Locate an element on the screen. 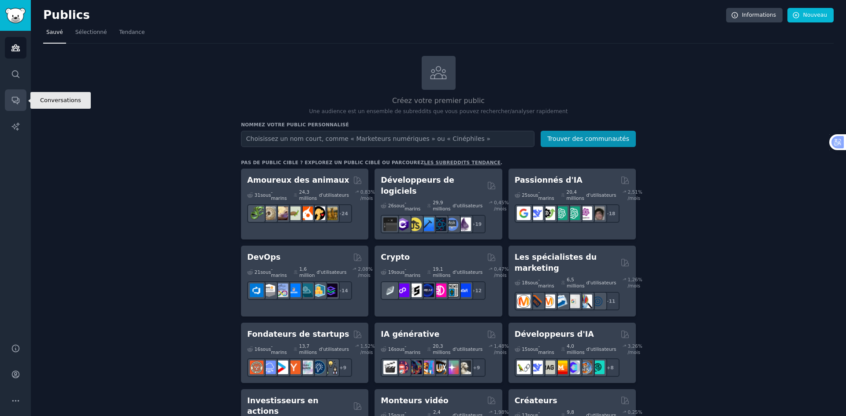 This screenshot has width=846, height=416. a: Nouveau is located at coordinates (810, 15).